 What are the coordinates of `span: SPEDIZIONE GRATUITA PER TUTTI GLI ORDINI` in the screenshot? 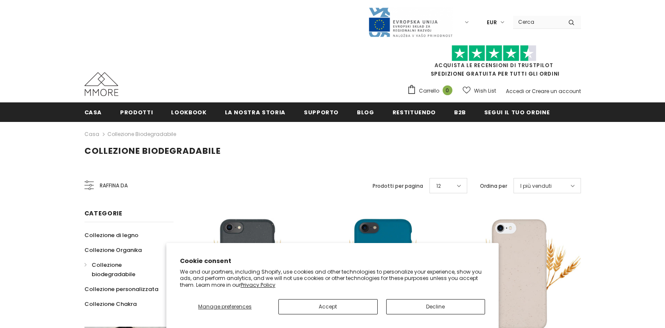 It's located at (494, 63).